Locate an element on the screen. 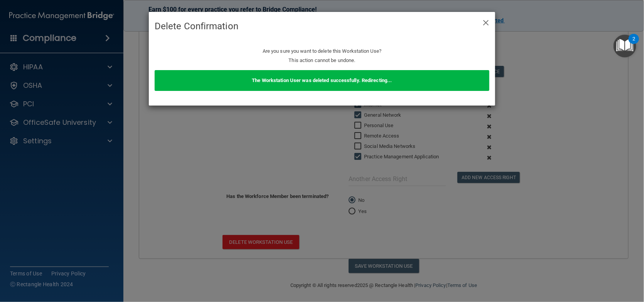 This screenshot has height=302, width=644. div: 2 is located at coordinates (634, 44).